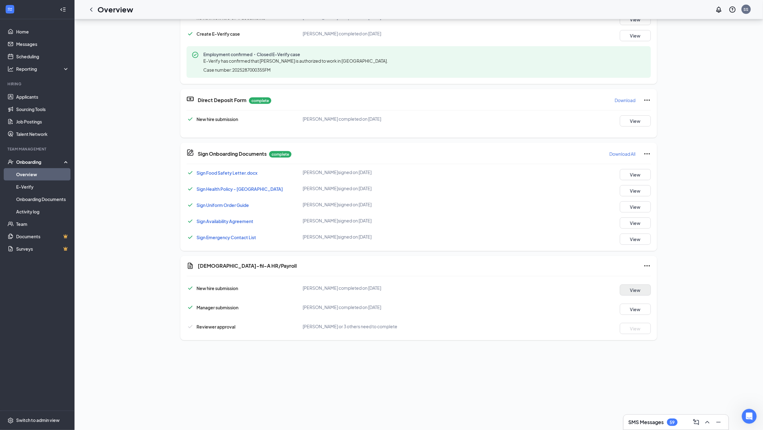 The height and width of the screenshot is (430, 763). What do you see at coordinates (195, 55) in the screenshot?
I see `svg: CheckmarkCircle` at bounding box center [195, 55].